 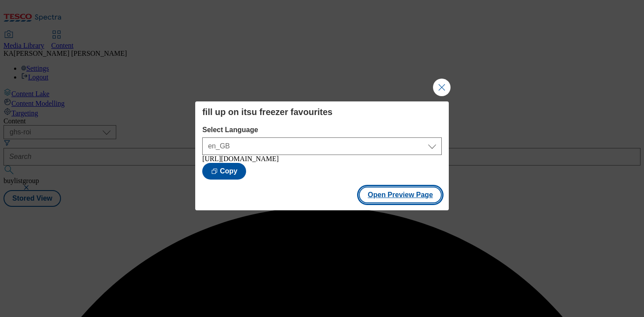 I want to click on h4: fill up on itsu freezer favourites, so click(x=322, y=112).